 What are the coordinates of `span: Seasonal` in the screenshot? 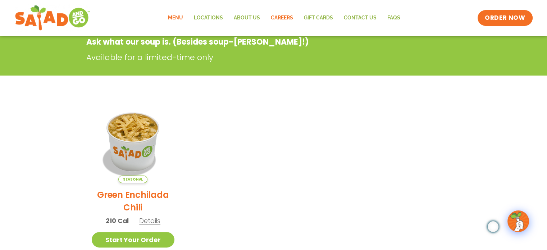 It's located at (133, 179).